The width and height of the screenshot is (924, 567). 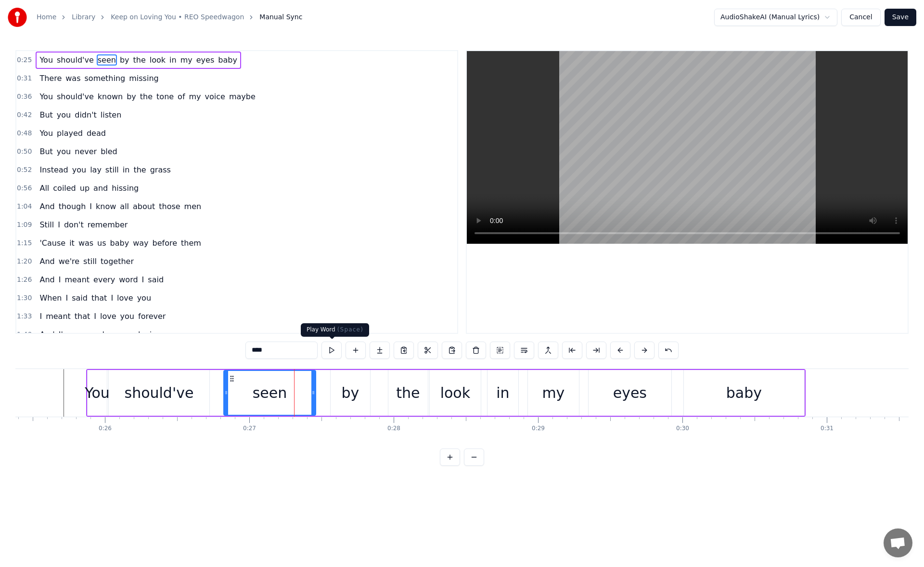 I want to click on div: by, so click(x=350, y=393).